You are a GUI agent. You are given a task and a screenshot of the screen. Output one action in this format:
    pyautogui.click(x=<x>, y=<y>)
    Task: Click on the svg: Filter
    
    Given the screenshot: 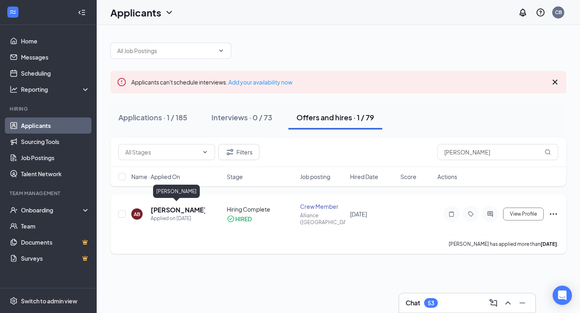 What is the action you would take?
    pyautogui.click(x=230, y=152)
    